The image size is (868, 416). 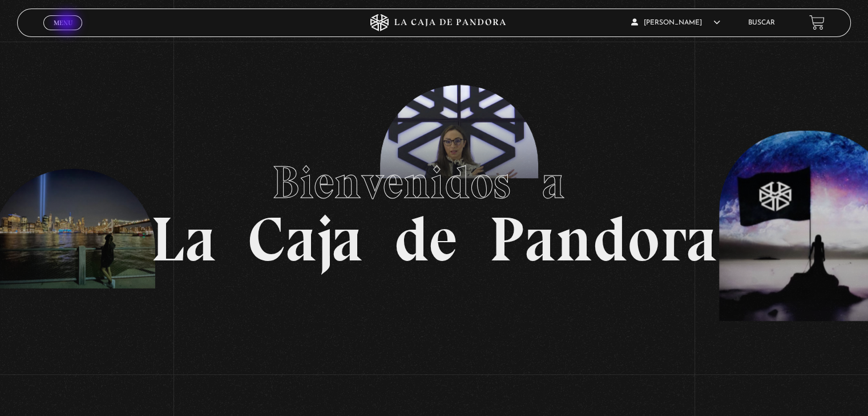 What do you see at coordinates (816, 22) in the screenshot?
I see `a: View your shopping cart` at bounding box center [816, 22].